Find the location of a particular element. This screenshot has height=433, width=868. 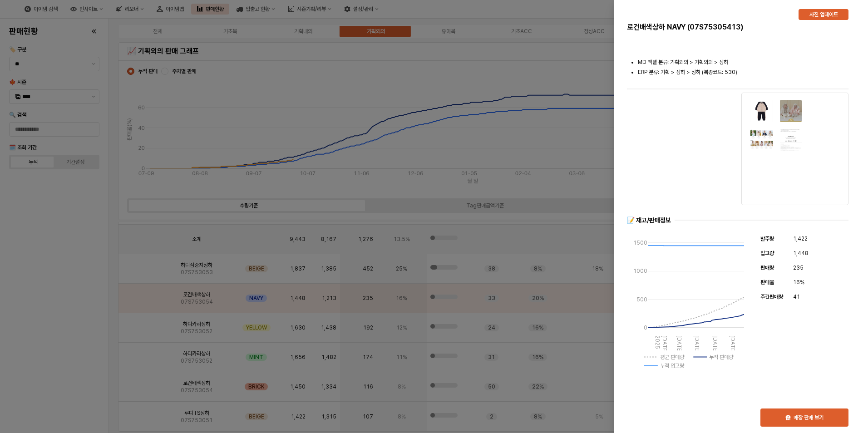

li: MD 엑셀 분류: 기획외의 > 기획외의 > 상하 is located at coordinates (743, 62).